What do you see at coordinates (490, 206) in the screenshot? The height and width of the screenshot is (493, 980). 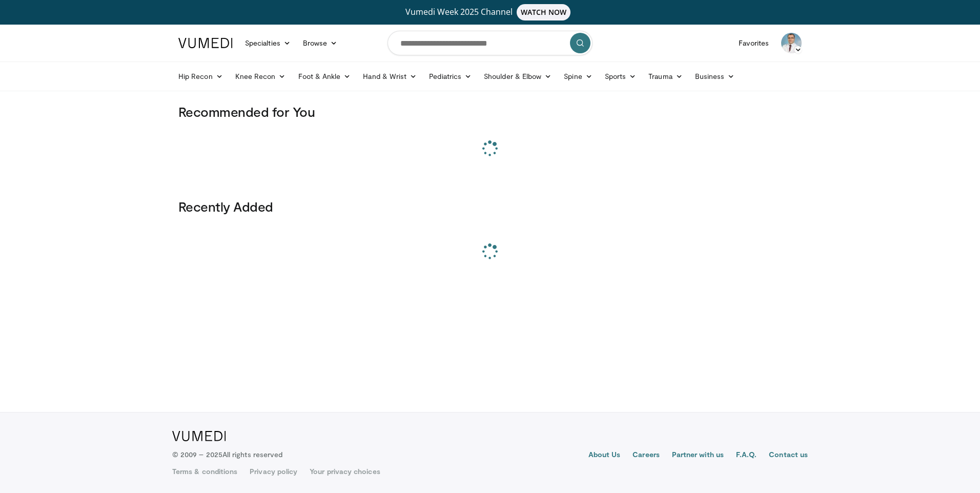 I see `h3: Recently Added` at bounding box center [490, 206].